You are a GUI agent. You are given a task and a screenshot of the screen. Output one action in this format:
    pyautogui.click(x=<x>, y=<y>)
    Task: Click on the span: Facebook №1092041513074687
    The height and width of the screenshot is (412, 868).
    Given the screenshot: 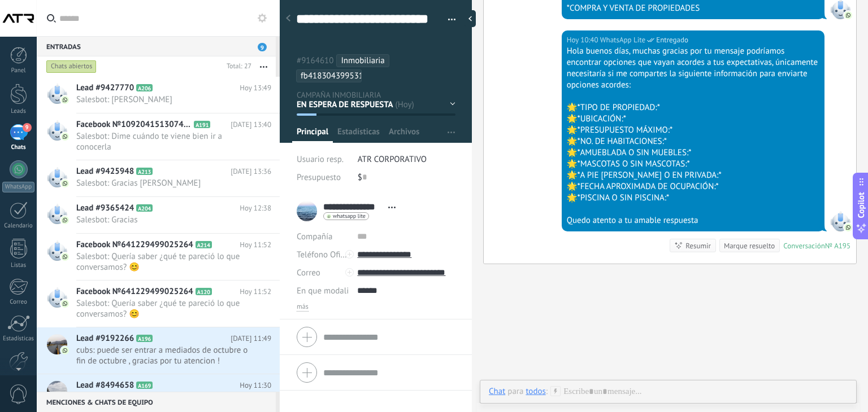 What is the action you would take?
    pyautogui.click(x=134, y=125)
    